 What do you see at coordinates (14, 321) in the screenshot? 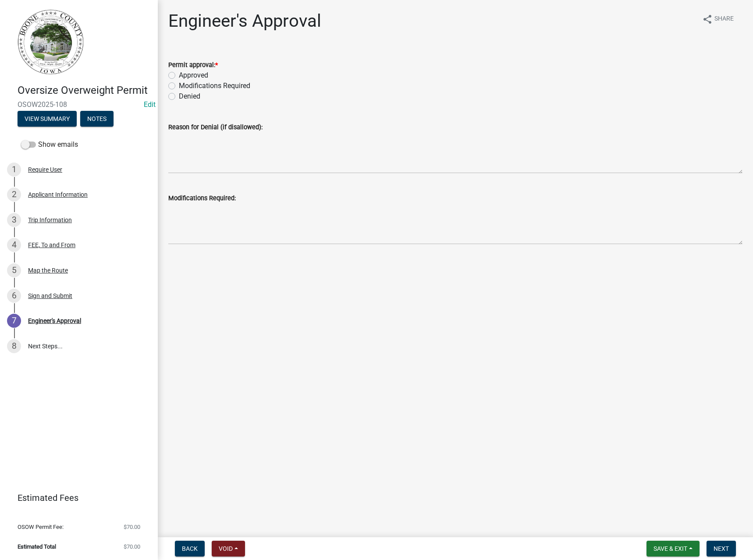
I see `div: 7` at bounding box center [14, 321].